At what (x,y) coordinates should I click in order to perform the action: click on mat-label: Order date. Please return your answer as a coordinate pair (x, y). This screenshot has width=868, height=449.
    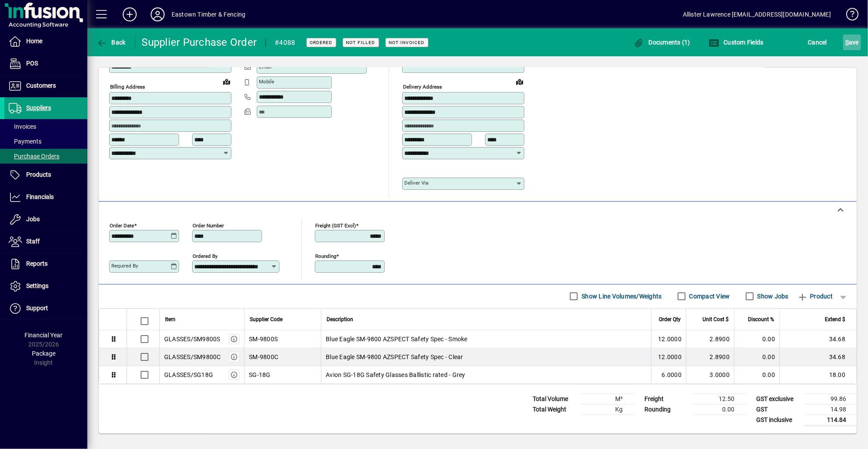
    Looking at the image, I should click on (122, 225).